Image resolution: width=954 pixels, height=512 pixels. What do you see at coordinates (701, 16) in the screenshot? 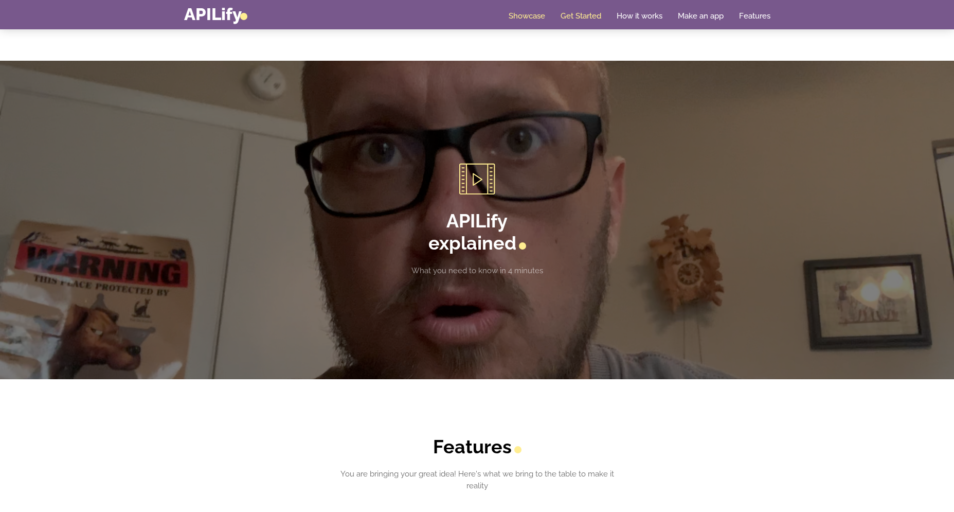
I see `a: Make an app` at bounding box center [701, 16].